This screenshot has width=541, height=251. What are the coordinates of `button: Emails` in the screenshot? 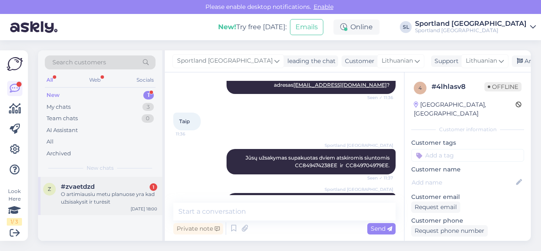 It's located at (307, 27).